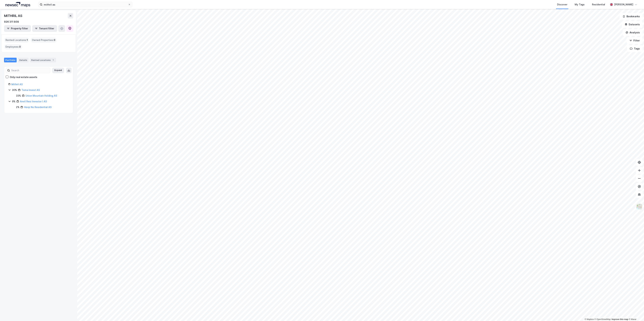 This screenshot has width=644, height=321. I want to click on div: Only real estate assets, so click(23, 77).